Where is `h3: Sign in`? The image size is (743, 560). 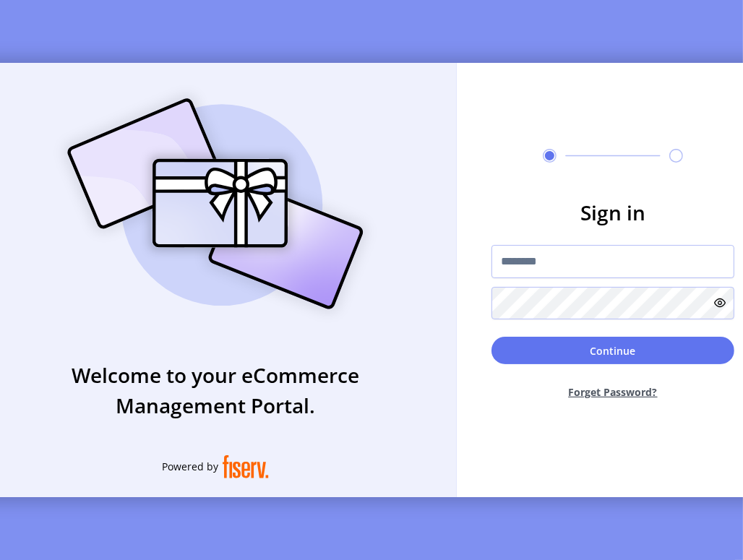 h3: Sign in is located at coordinates (613, 213).